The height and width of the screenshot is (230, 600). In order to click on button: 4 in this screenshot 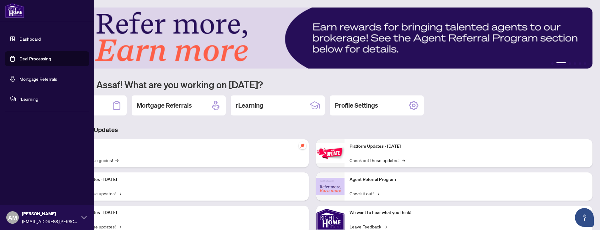, I will do `click(575, 64)`.